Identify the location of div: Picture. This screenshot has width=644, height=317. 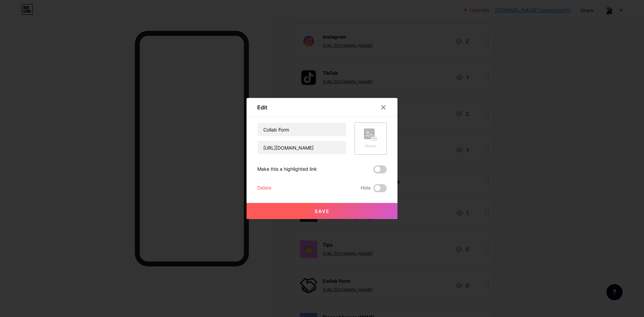
(371, 146).